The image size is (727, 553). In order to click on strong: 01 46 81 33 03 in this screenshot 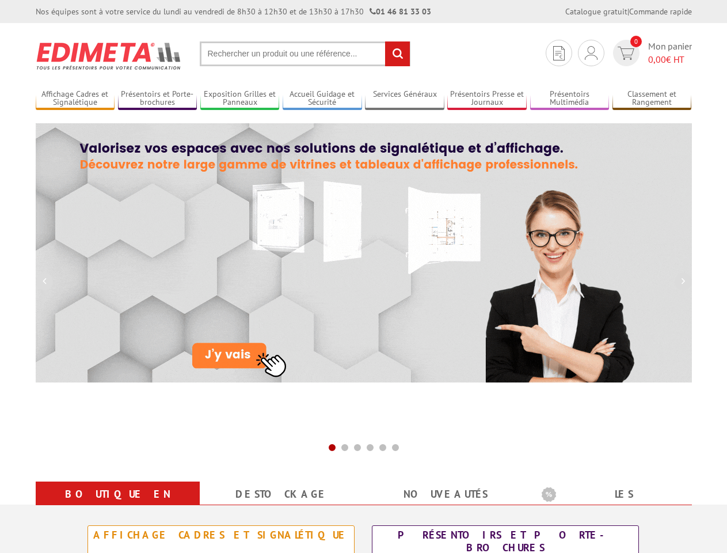, I will do `click(400, 12)`.